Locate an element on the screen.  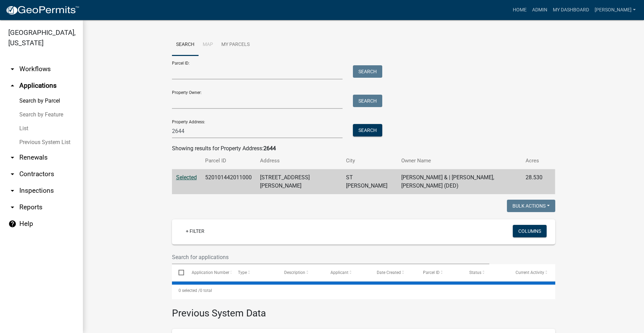
td: 28.530 is located at coordinates (534, 182).